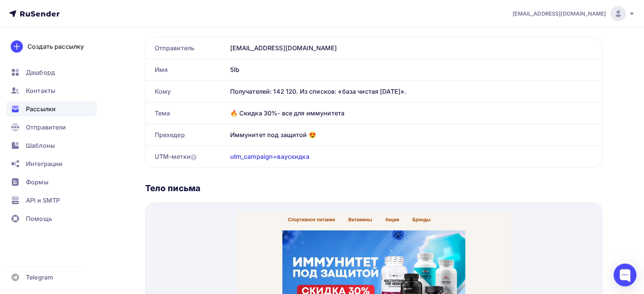 The height and width of the screenshot is (294, 644). What do you see at coordinates (51, 182) in the screenshot?
I see `a: Формы` at bounding box center [51, 182].